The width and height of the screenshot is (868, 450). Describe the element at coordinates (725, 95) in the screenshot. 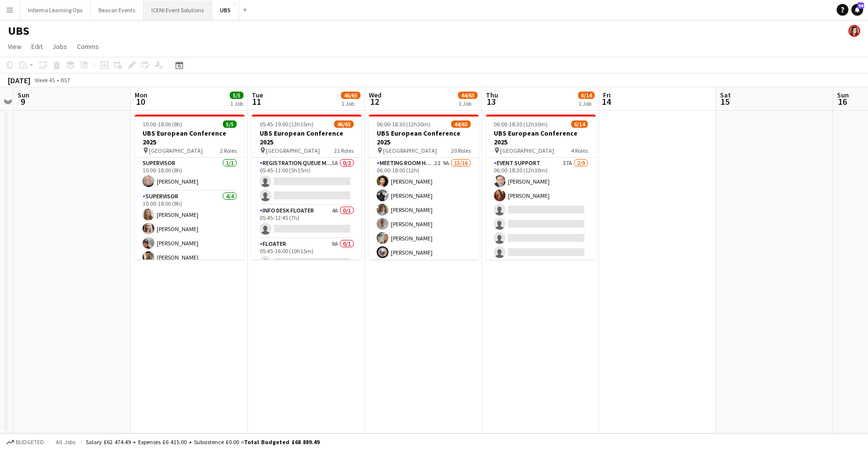

I see `span: Sat` at that location.